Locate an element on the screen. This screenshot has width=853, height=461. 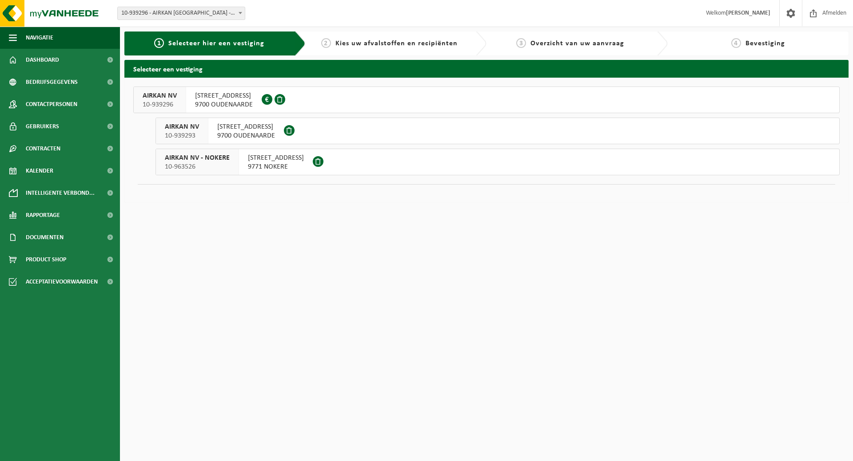
span: Dashboard is located at coordinates (42, 60).